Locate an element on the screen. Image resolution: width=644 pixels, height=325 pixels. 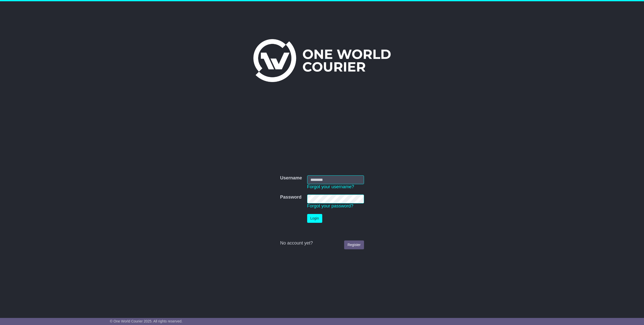
span: © One World Courier 2025. All rights reserved. is located at coordinates (146, 321).